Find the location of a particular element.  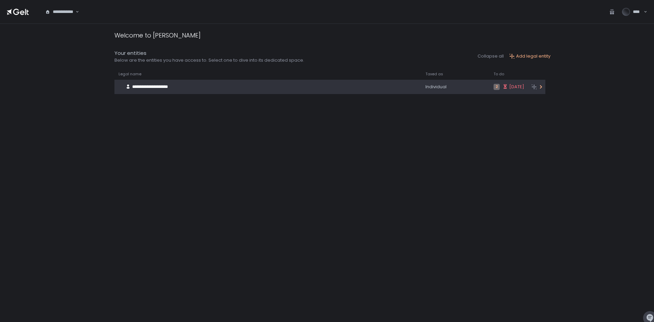

input: Search for option is located at coordinates (75, 12).